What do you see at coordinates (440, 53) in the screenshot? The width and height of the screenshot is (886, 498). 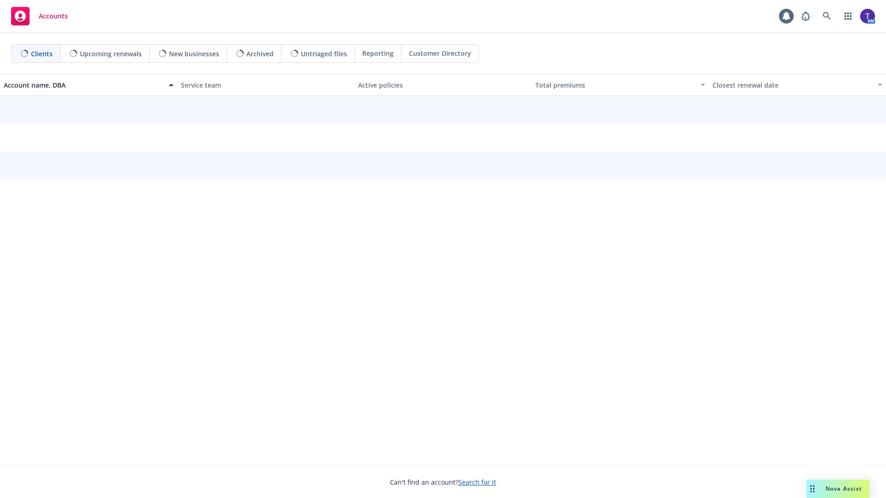 I see `span: Customer Directory` at bounding box center [440, 53].